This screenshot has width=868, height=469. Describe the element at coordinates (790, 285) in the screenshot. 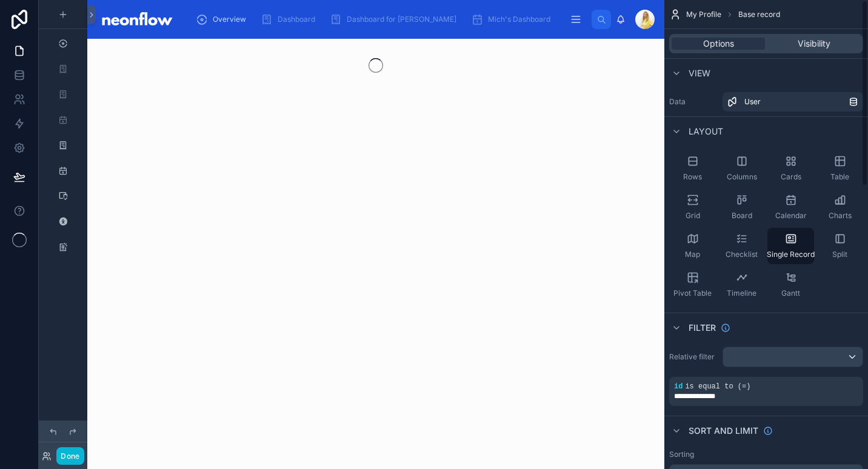

I see `button: Gantt` at that location.